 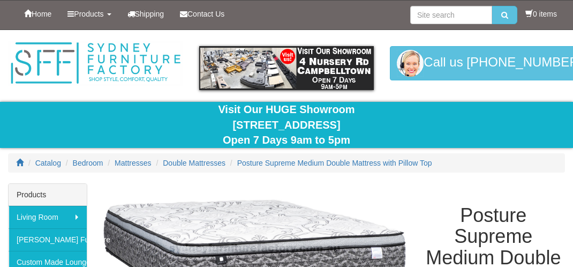 What do you see at coordinates (202, 14) in the screenshot?
I see `a: Contact Us` at bounding box center [202, 14].